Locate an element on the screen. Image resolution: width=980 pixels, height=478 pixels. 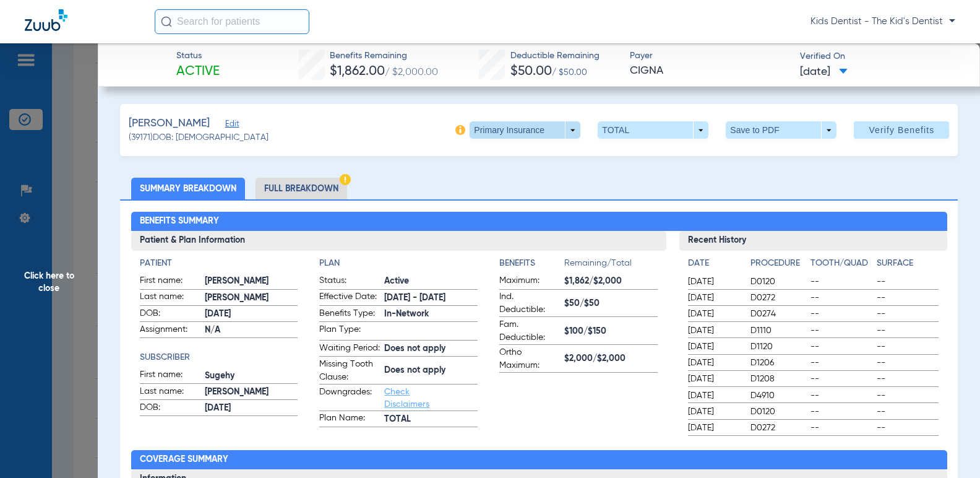
span: Kids Dentist - The Kid's Dentist is located at coordinates (883, 21).